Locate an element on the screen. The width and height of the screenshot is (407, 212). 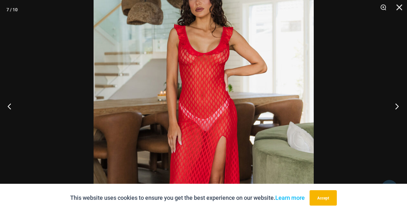
a: Learn more is located at coordinates (290, 198).